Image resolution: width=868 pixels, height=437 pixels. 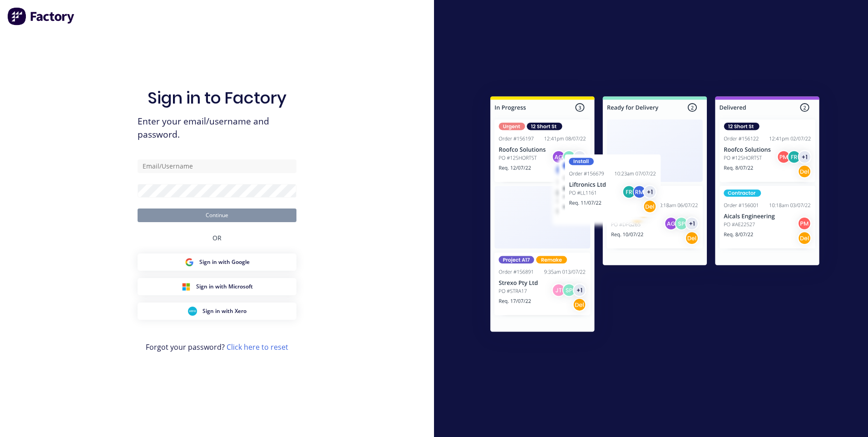 I want to click on img: Factory, so click(x=41, y=16).